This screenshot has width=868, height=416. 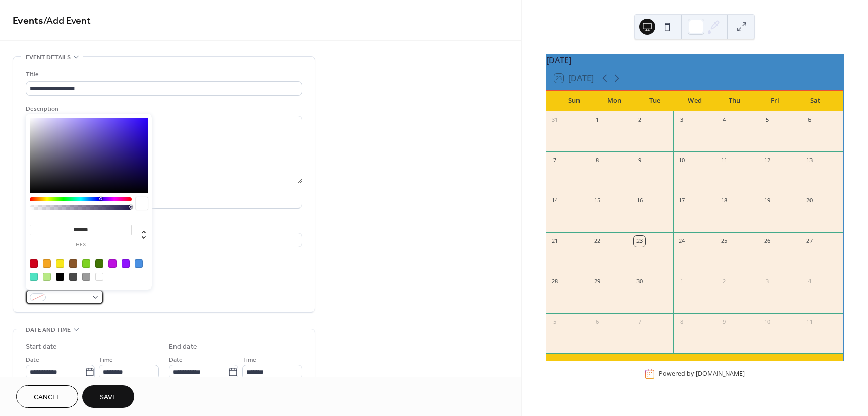 I want to click on span: Date and time, so click(x=48, y=330).